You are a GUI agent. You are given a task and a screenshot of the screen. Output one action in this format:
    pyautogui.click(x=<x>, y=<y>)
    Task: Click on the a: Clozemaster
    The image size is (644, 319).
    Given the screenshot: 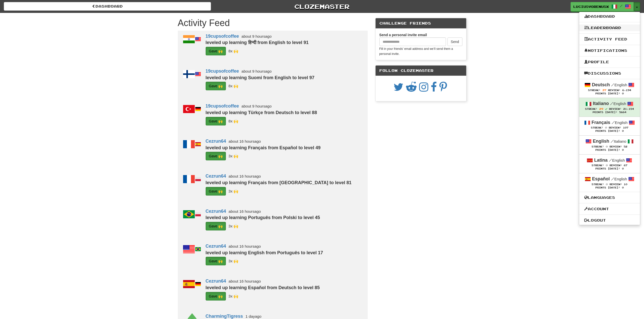 What is the action you would take?
    pyautogui.click(x=322, y=6)
    